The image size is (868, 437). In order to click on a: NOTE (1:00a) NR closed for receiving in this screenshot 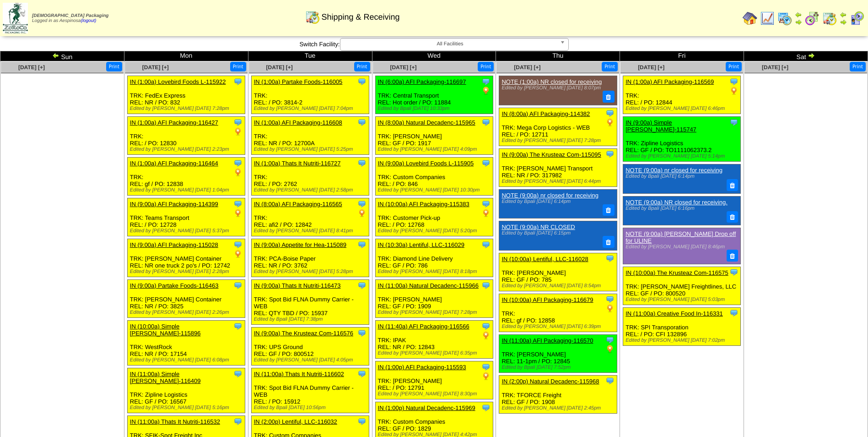, I will do `click(551, 82)`.